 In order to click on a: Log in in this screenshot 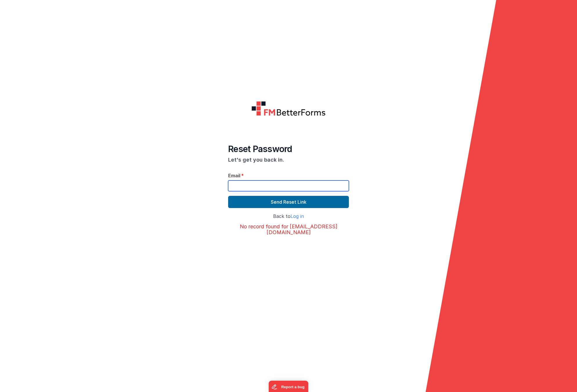, I will do `click(297, 216)`.